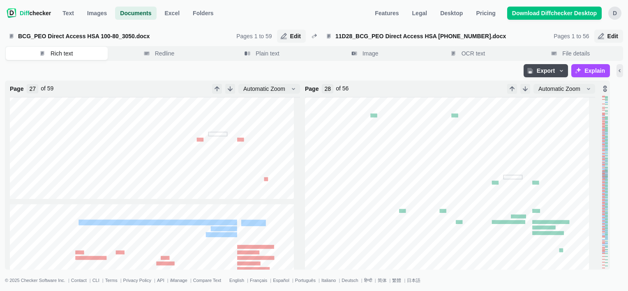 This screenshot has height=291, width=628. What do you see at coordinates (79, 280) in the screenshot?
I see `a: Contact` at bounding box center [79, 280].